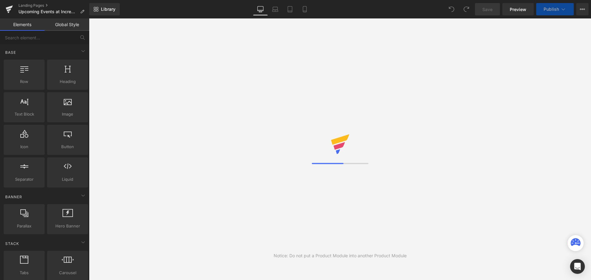 The width and height of the screenshot is (591, 280). Describe the element at coordinates (555, 9) in the screenshot. I see `button: Publish` at that location.